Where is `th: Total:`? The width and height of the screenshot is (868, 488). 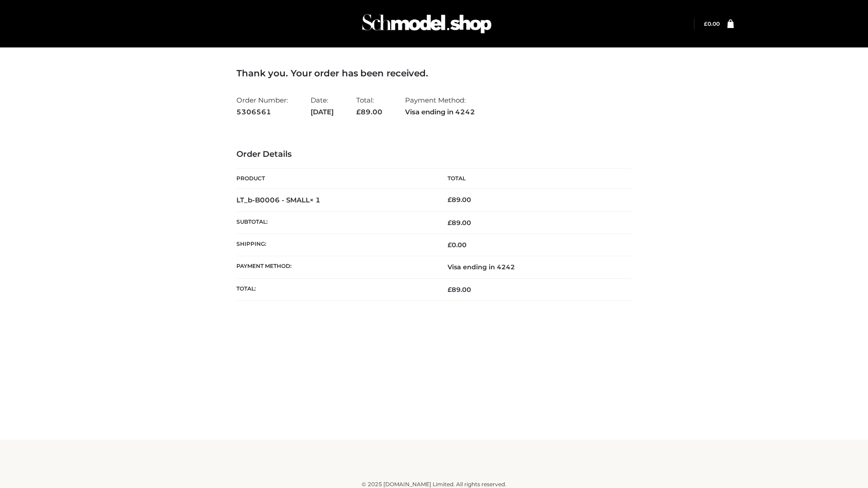 th: Total: is located at coordinates (335, 289).